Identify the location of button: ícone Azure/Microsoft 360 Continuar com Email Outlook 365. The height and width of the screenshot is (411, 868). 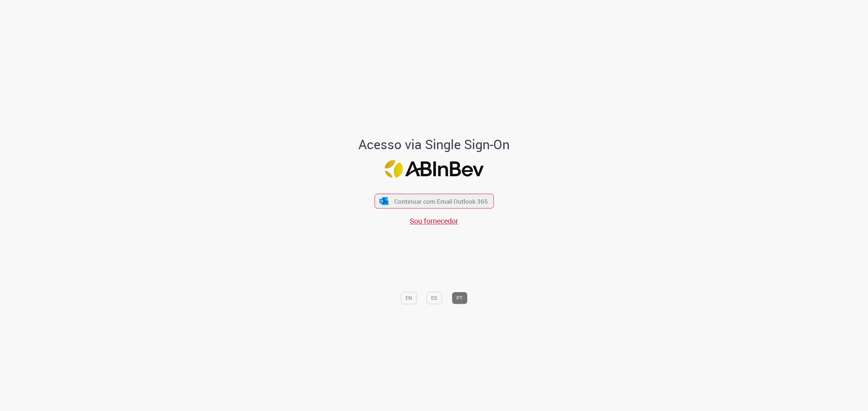
(434, 201).